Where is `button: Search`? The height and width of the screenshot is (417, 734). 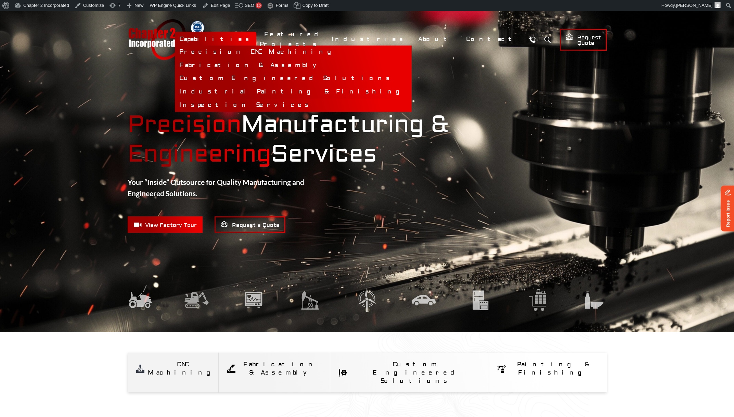 button: Search is located at coordinates (548, 39).